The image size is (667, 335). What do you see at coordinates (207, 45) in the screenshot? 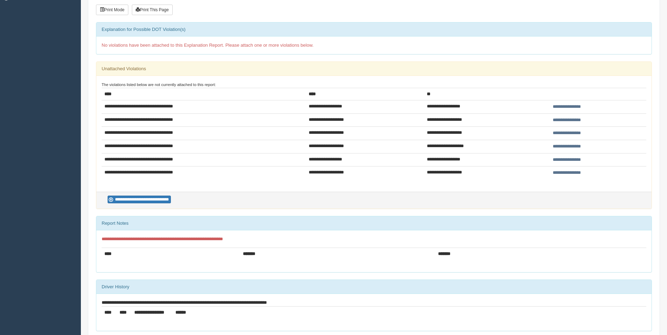
I see `span: No violations have been attached to this Explanation Report. Please attach one or more violations...` at bounding box center [207, 45].